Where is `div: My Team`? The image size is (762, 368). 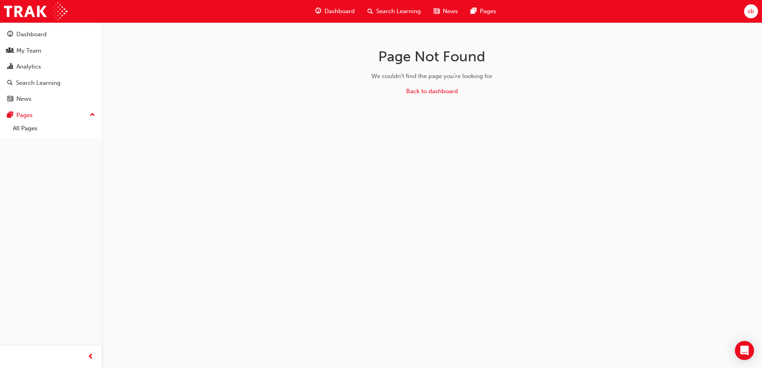
div: My Team is located at coordinates (29, 51).